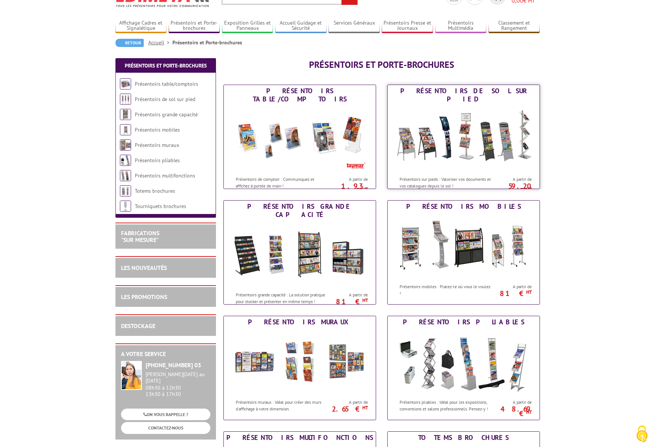 This screenshot has height=447, width=655. What do you see at coordinates (464, 322) in the screenshot?
I see `div: Présentoirs pliables` at bounding box center [464, 322].